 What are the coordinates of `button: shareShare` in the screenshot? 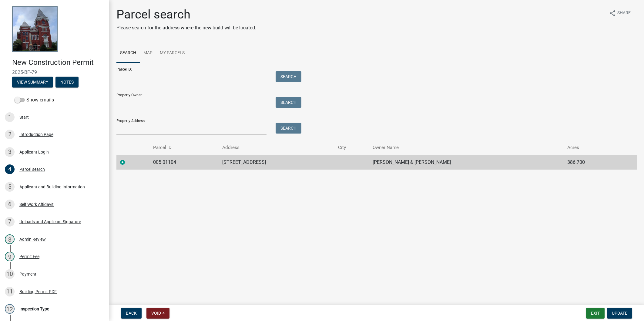 It's located at (619, 13).